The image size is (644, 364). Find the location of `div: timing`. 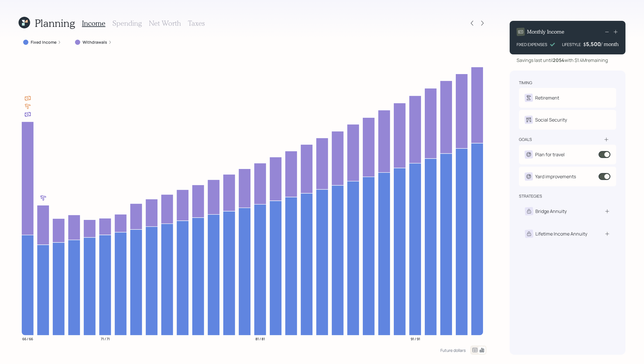

div: timing is located at coordinates (525, 83).